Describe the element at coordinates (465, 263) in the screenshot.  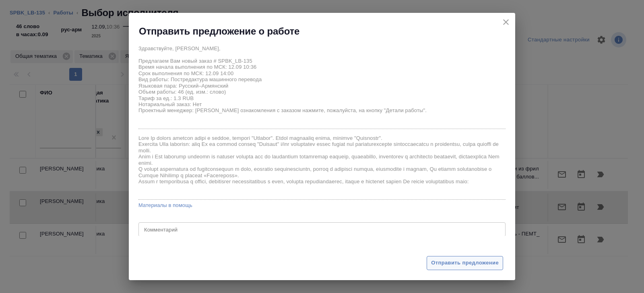
I see `span: Отправить предложение` at that location.